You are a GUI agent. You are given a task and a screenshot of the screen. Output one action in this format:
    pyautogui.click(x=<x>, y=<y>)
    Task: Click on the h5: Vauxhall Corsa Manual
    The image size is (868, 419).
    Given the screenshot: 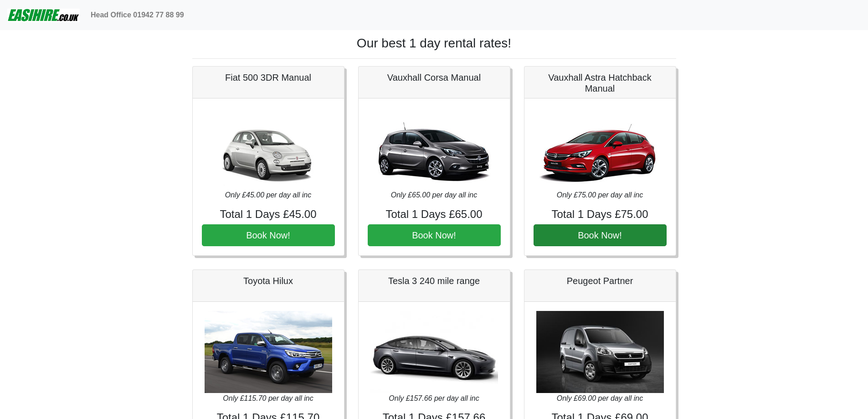 What is the action you would take?
    pyautogui.click(x=434, y=77)
    